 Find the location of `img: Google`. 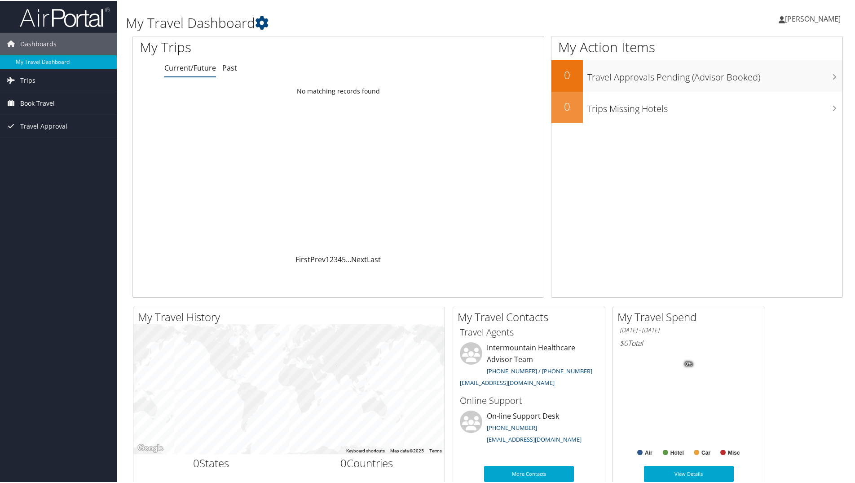

img: Google is located at coordinates (151, 447).